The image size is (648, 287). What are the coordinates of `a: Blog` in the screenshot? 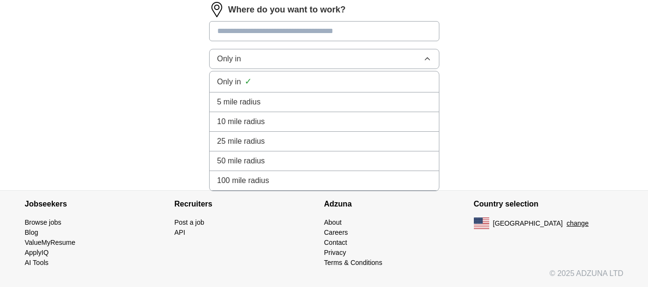 It's located at (32, 233).